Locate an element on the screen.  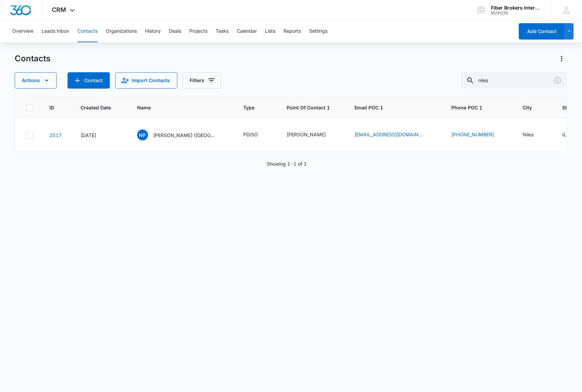
span: State is located at coordinates (568, 108).